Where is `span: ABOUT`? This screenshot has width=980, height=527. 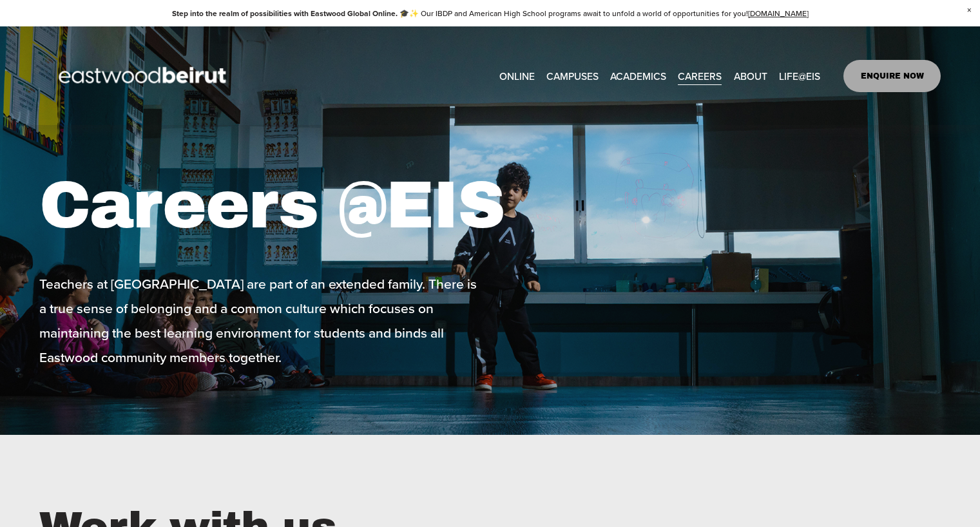 span: ABOUT is located at coordinates (750, 76).